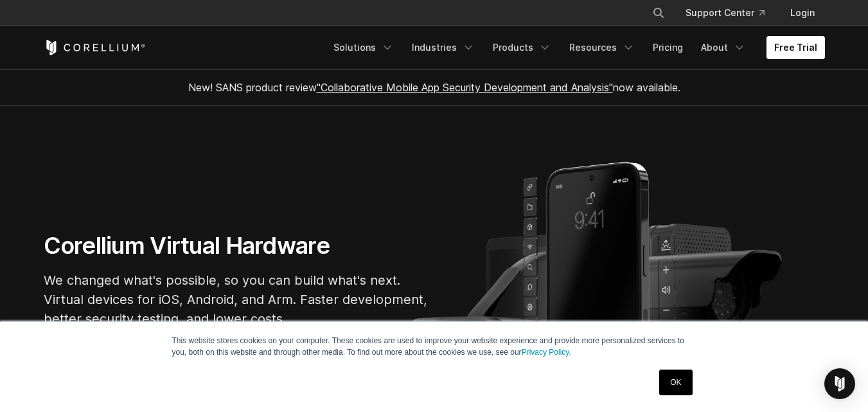 Image resolution: width=868 pixels, height=412 pixels. Describe the element at coordinates (659, 13) in the screenshot. I see `button: Search` at that location.